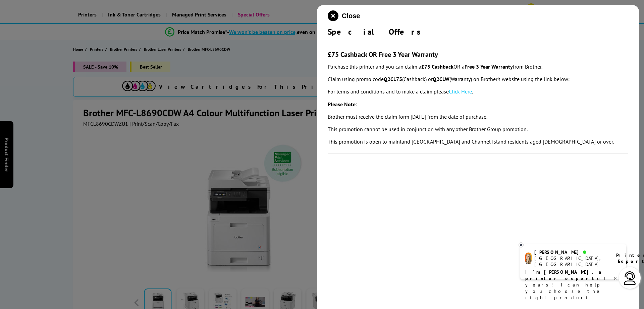 The width and height of the screenshot is (644, 309). What do you see at coordinates (438, 66) in the screenshot?
I see `strong: £75 Cashback` at bounding box center [438, 66].